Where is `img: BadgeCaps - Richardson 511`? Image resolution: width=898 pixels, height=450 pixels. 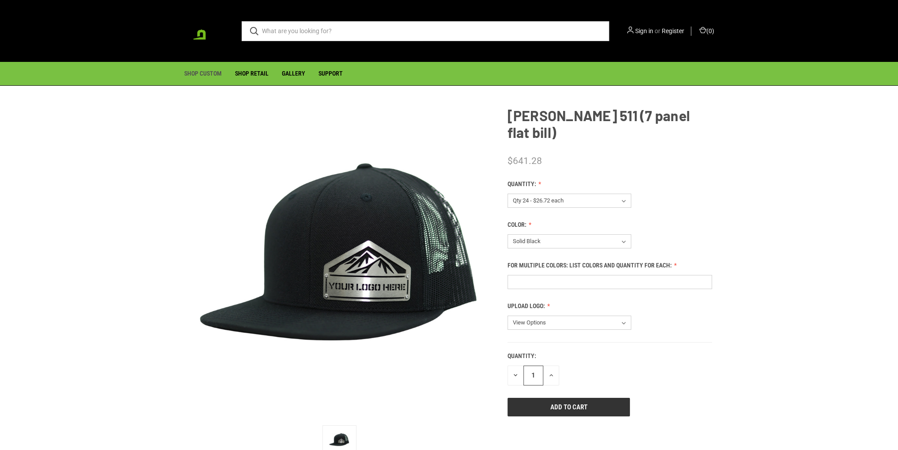 img: BadgeCaps - Richardson 511 is located at coordinates (340, 262).